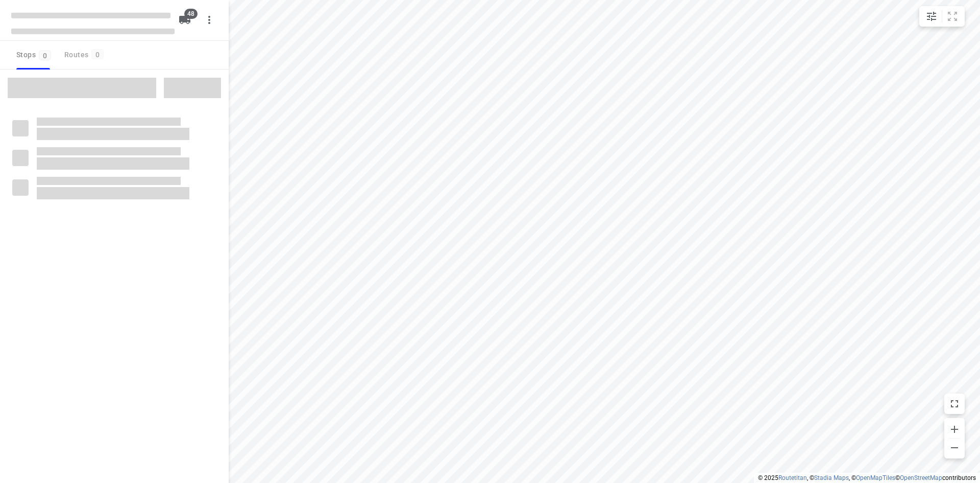 The height and width of the screenshot is (483, 980). Describe the element at coordinates (832, 478) in the screenshot. I see `a: Stadia Maps` at that location.